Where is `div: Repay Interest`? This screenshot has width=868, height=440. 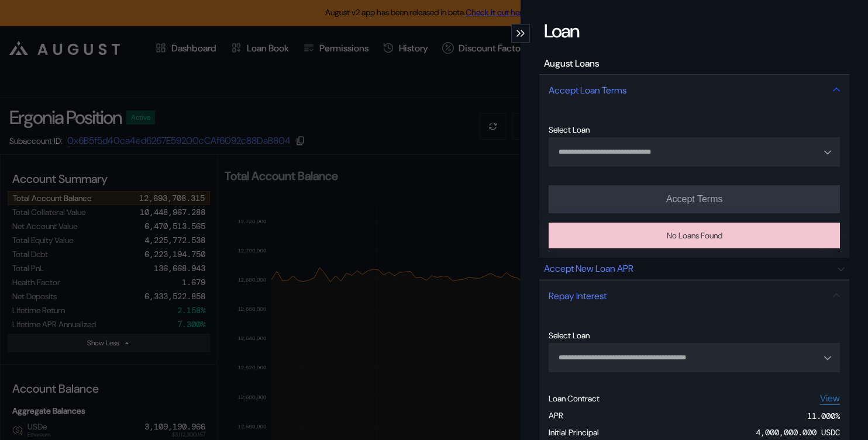 div: Repay Interest is located at coordinates (577, 296).